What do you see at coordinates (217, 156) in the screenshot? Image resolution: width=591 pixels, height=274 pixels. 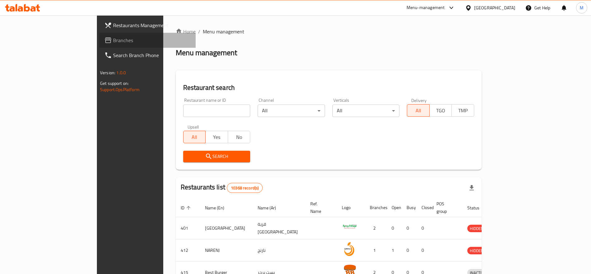 I see `button: Search` at bounding box center [217, 156].